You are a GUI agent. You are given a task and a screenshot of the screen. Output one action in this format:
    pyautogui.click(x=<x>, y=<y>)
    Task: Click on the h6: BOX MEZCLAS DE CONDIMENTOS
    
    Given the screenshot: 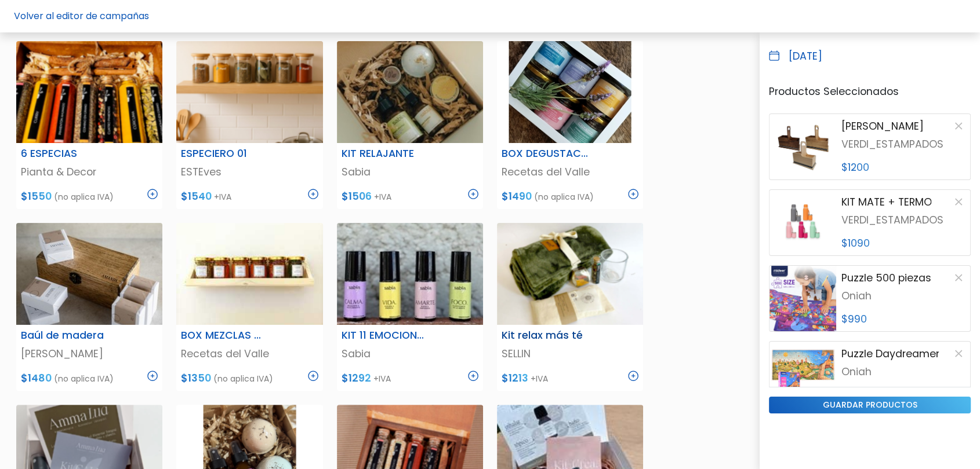 What is the action you would take?
    pyautogui.click(x=225, y=336)
    